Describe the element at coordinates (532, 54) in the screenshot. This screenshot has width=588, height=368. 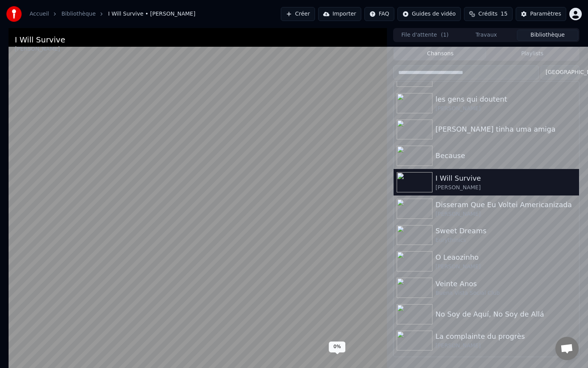
I see `button: Playlists` at that location.